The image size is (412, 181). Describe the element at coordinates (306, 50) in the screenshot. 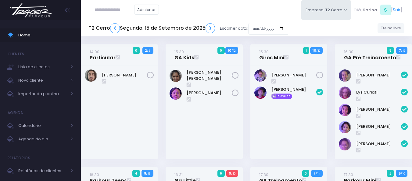

I see `span: 1` at that location.